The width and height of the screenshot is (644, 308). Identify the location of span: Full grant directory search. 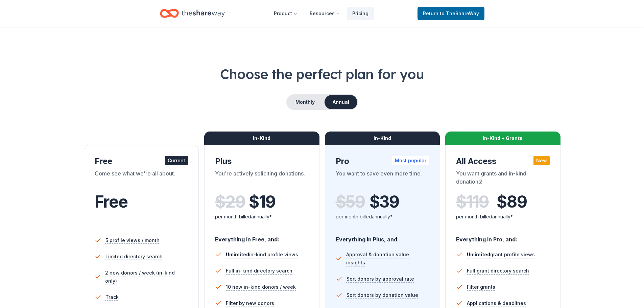
(498, 271).